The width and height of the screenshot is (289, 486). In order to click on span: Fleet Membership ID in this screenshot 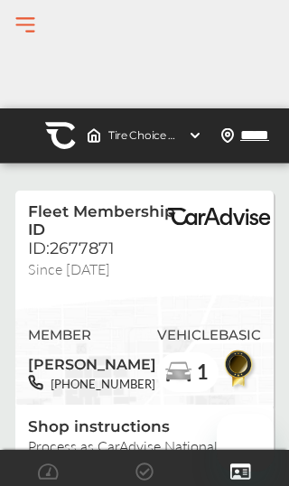, I will do `click(111, 221)`.